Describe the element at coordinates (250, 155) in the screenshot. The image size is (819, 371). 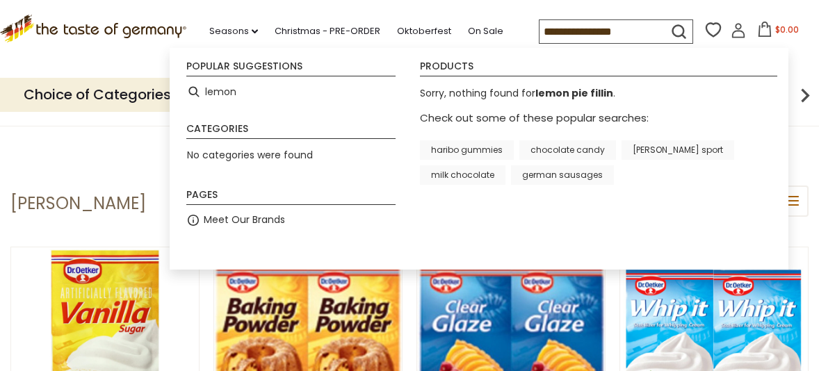
I see `span: No categories were found` at that location.